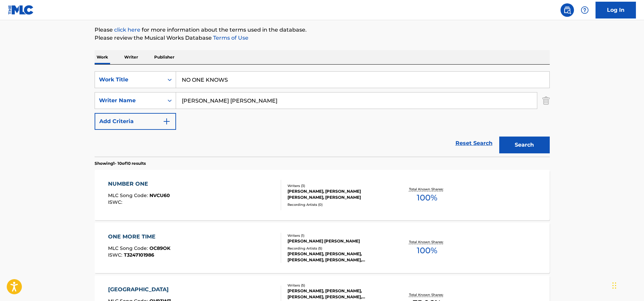  Describe the element at coordinates (135, 122) in the screenshot. I see `button: Add Criteria` at that location.